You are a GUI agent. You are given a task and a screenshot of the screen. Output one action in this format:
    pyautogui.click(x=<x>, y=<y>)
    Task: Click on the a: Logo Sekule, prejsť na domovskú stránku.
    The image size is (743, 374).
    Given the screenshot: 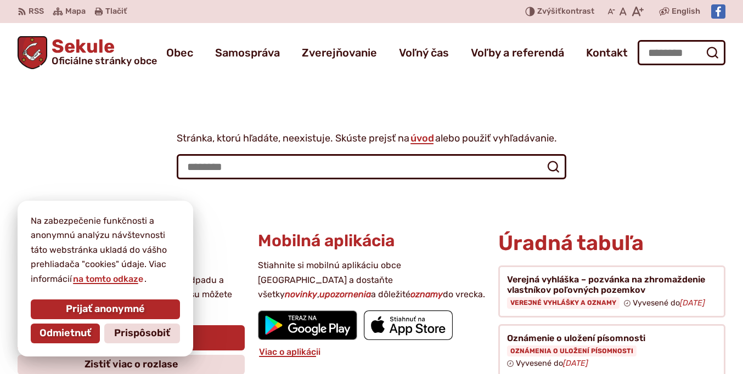 What is the action you would take?
    pyautogui.click(x=87, y=53)
    